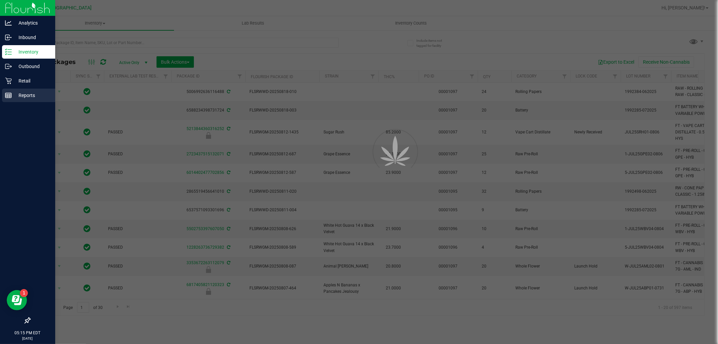  Describe the element at coordinates (8, 37) in the screenshot. I see `inline-svg: Inbound` at that location.